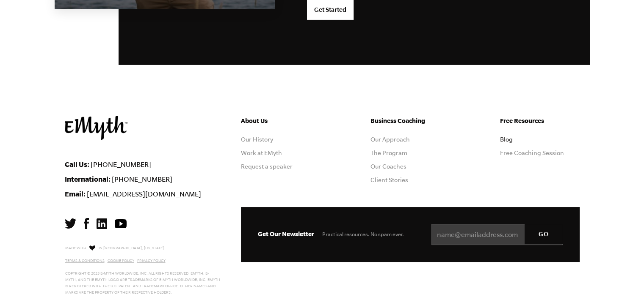 The height and width of the screenshot is (308, 644). I want to click on span: Get Our Newsletter, so click(286, 234).